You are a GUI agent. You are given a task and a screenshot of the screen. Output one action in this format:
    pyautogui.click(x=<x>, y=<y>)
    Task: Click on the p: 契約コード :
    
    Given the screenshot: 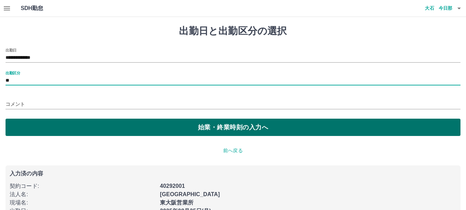 What is the action you would take?
    pyautogui.click(x=83, y=186)
    